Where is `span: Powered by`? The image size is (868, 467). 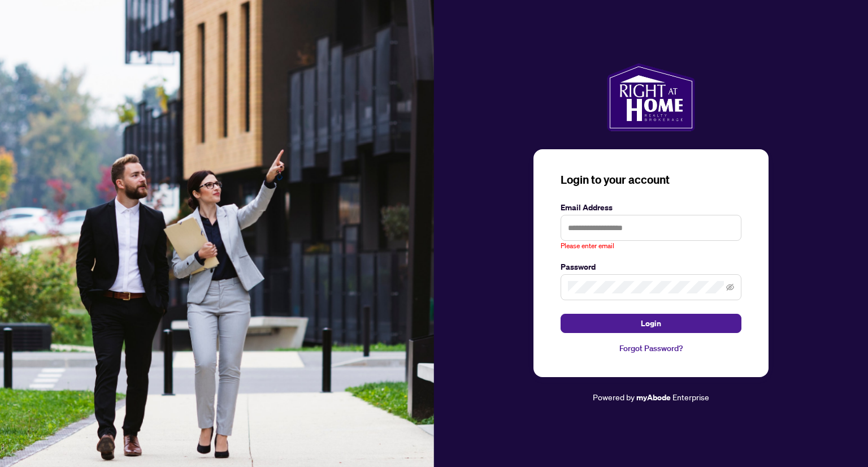 span: Powered by is located at coordinates (614, 397).